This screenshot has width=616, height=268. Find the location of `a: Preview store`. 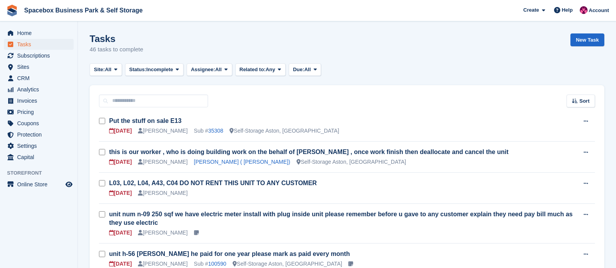

a: Preview store is located at coordinates (69, 185).